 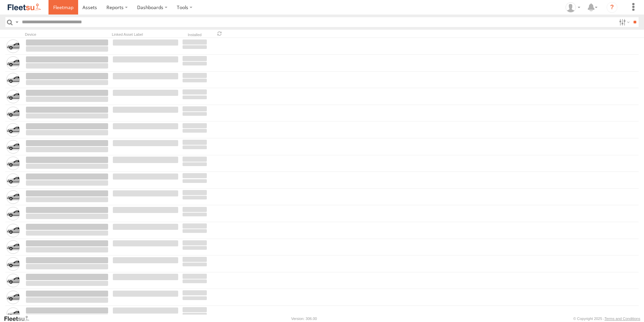 I want to click on div: Installed, so click(x=195, y=35).